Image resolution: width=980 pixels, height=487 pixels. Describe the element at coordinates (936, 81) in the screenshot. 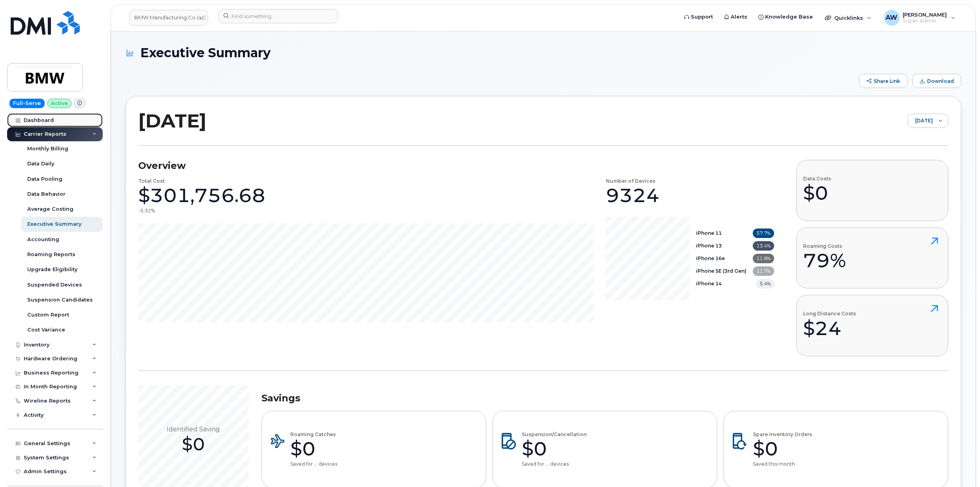

I see `button: Download` at that location.